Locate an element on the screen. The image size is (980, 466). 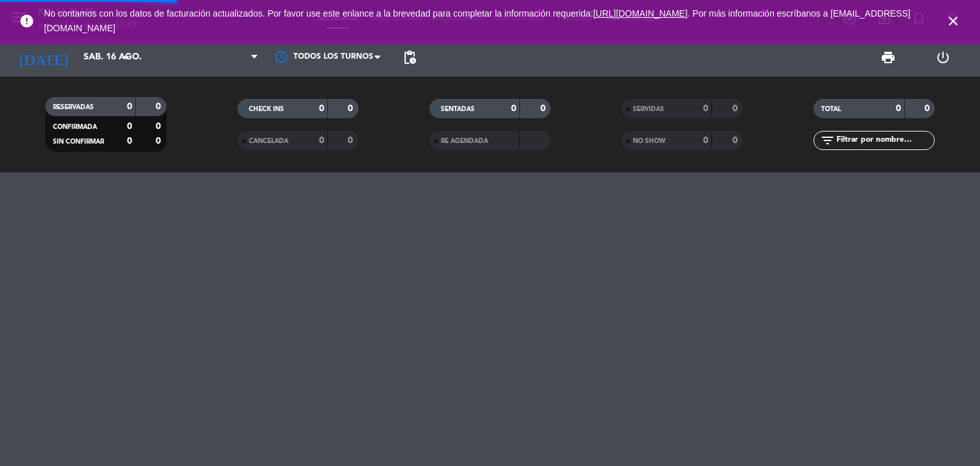
input: Filtrar por nombre... is located at coordinates (885, 140).